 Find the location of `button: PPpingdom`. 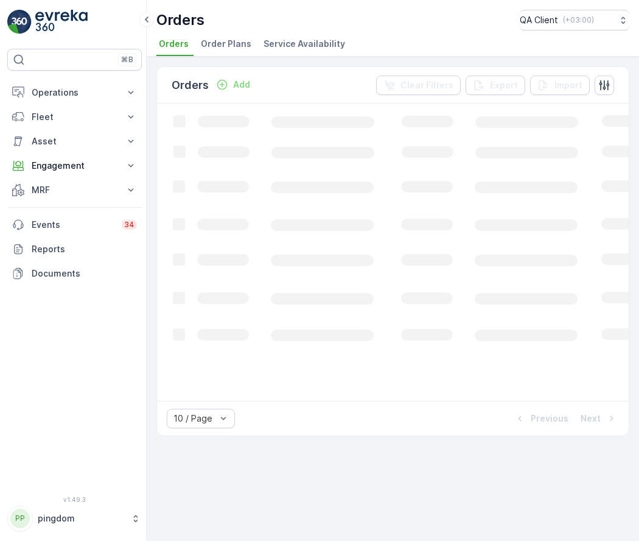

button: PPpingdom is located at coordinates (74, 518).